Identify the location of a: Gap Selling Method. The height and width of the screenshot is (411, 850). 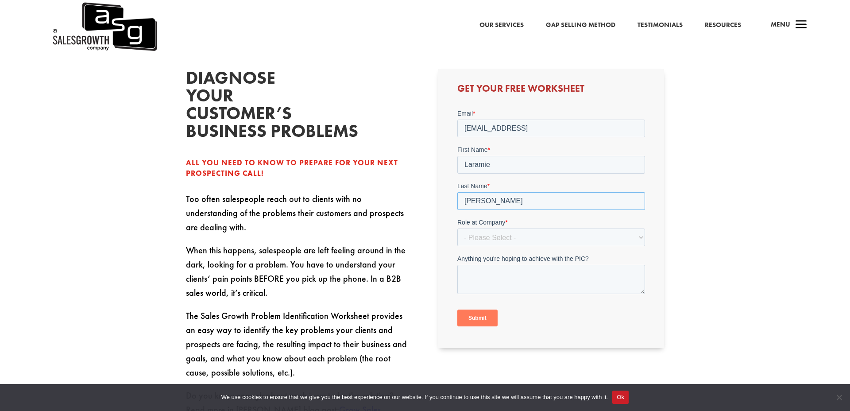
(580, 25).